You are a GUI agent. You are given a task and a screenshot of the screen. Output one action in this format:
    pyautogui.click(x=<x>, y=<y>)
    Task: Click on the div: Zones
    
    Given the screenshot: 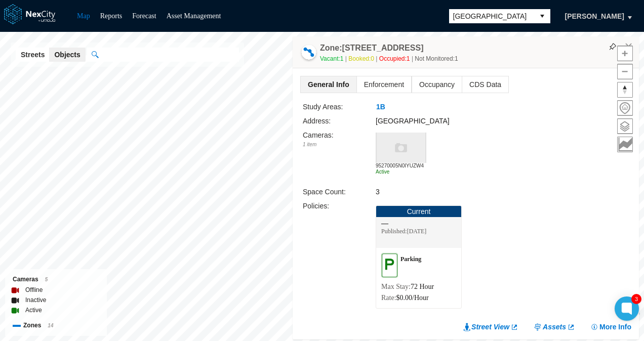 What is the action you would take?
    pyautogui.click(x=56, y=325)
    